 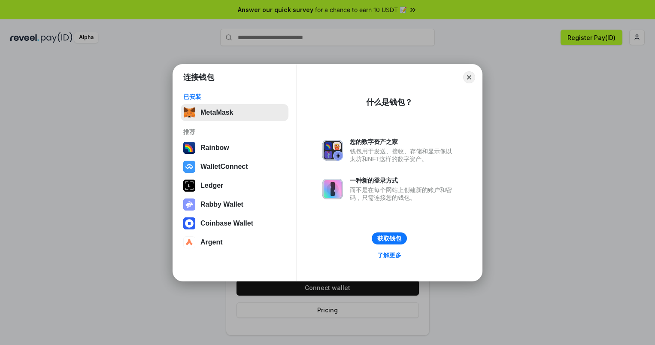 What do you see at coordinates (234, 223) in the screenshot?
I see `button: Coinbase Wallet` at bounding box center [234, 223].